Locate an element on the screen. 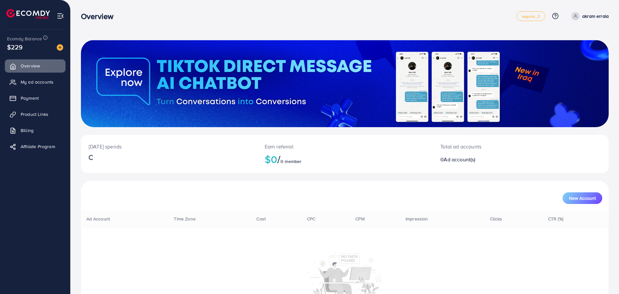 The height and width of the screenshot is (294, 619). a: Affiliate Program is located at coordinates (35, 146).